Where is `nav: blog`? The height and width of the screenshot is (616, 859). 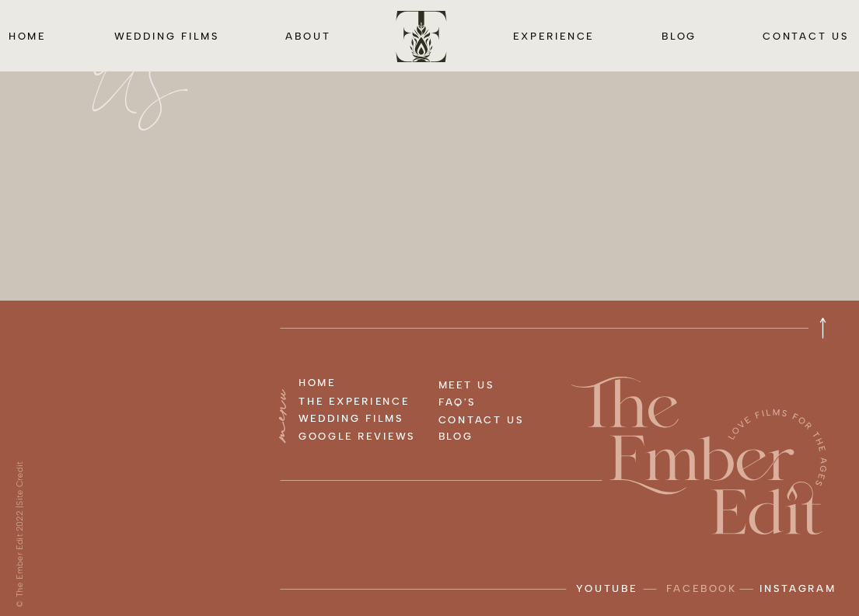 nav: blog is located at coordinates (678, 35).